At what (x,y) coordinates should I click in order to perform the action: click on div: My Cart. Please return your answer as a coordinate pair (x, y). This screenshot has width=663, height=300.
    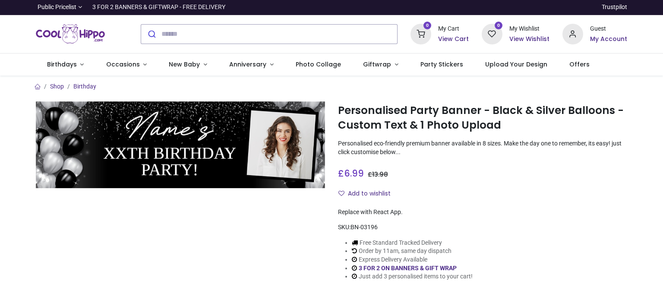
    Looking at the image, I should click on (453, 29).